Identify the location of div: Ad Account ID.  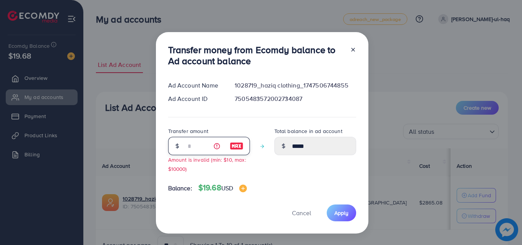
(195, 99).